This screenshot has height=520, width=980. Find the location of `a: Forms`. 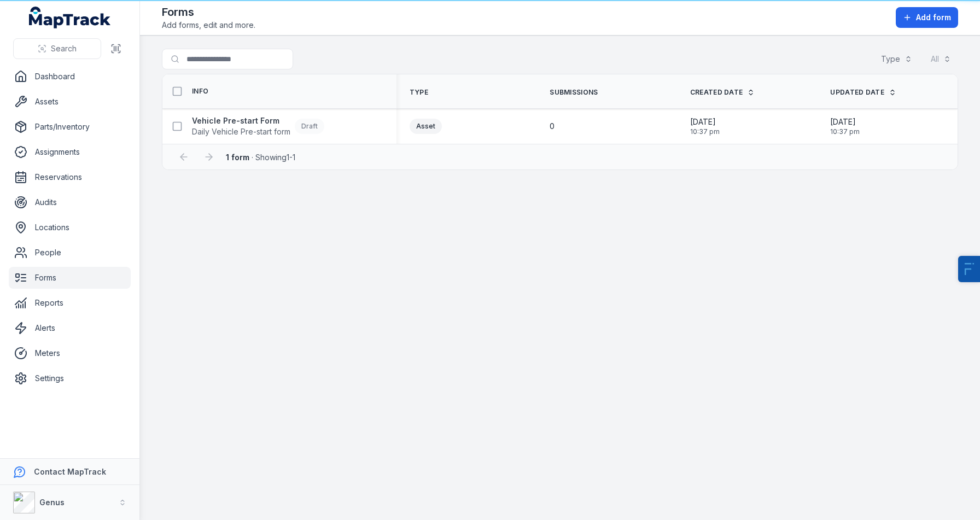

a: Forms is located at coordinates (69, 278).